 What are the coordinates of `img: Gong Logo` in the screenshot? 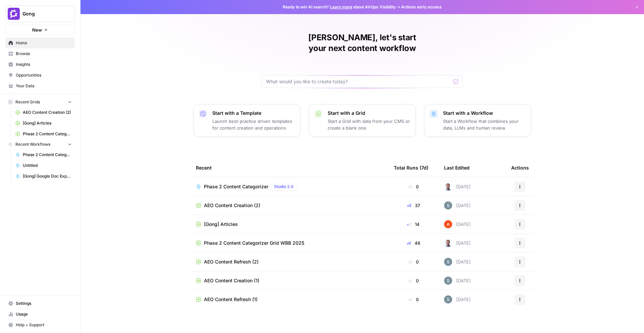 It's located at (14, 14).